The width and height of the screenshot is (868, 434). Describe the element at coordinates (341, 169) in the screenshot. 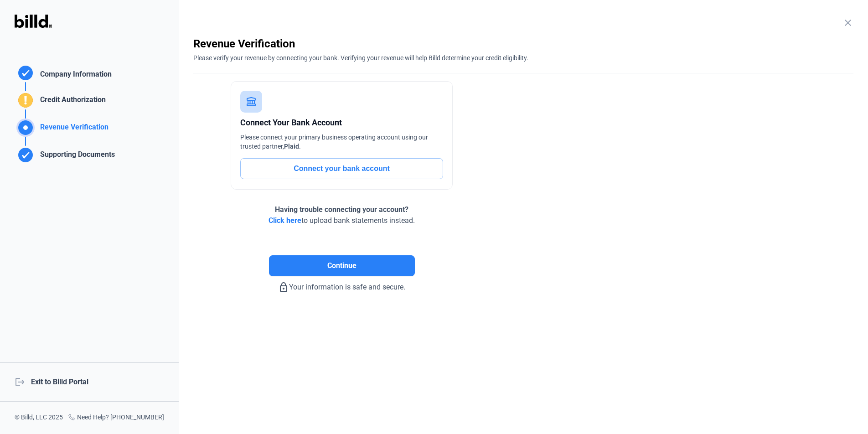

I see `button: Connect your bank account` at that location.